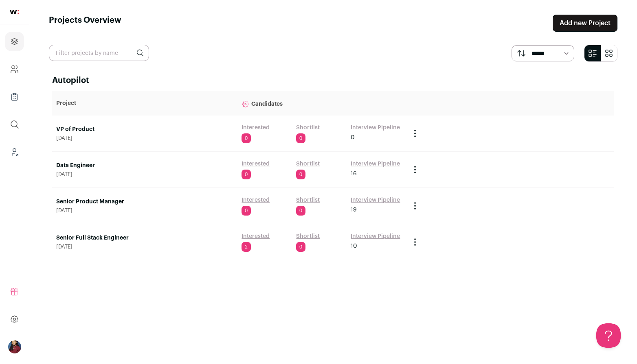 The image size is (637, 364). I want to click on span: 16, so click(354, 174).